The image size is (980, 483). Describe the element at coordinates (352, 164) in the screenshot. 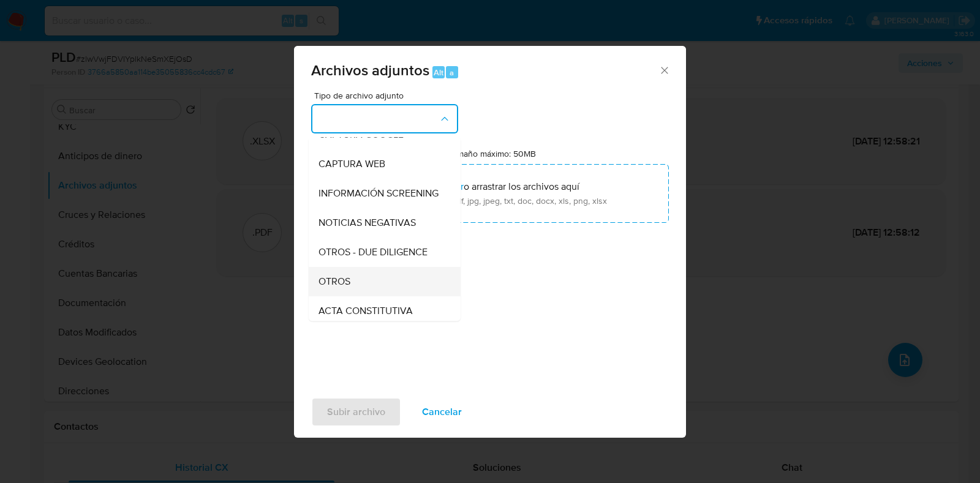

I see `span: CAPTURA WEB` at that location.